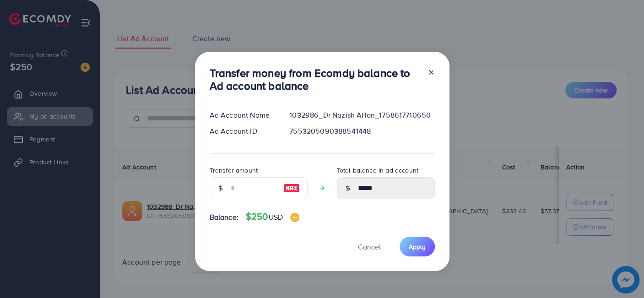 The width and height of the screenshot is (644, 298). I want to click on div: Ad Account Name, so click(242, 115).